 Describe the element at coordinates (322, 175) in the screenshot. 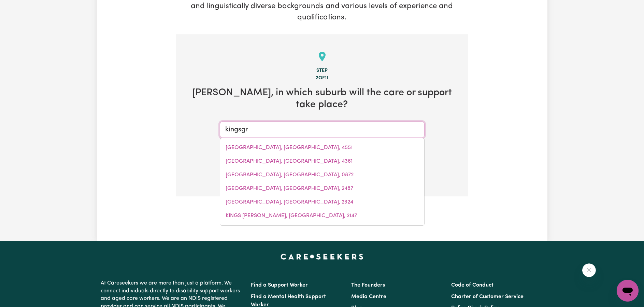

I see `a: KINGS CREEK STATION, Northern Territory, 0872` at that location.